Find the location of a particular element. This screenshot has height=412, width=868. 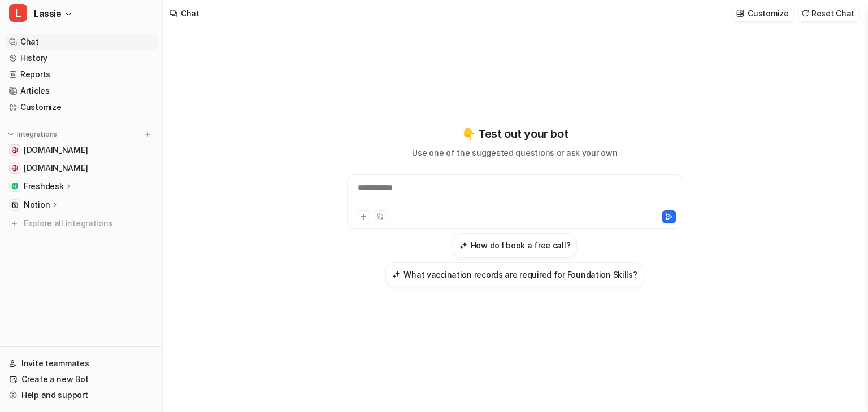

p: Use one of the suggested questions or ask your own is located at coordinates (514, 152).